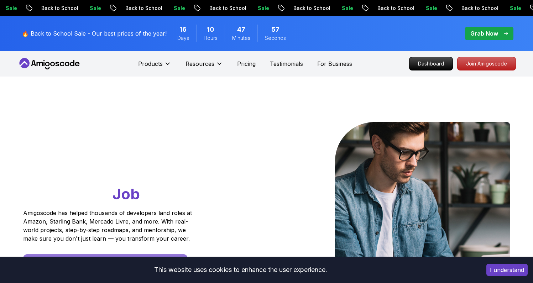 The width and height of the screenshot is (533, 283). Describe the element at coordinates (155, 67) in the screenshot. I see `button: Products` at that location.